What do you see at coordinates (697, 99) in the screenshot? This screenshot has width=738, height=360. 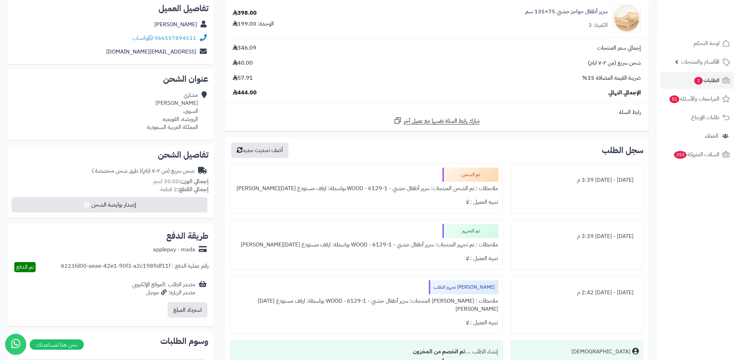 I see `a: المراجعات والأسئلة51` at bounding box center [697, 99].